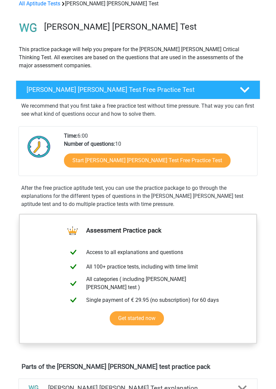 The width and height of the screenshot is (276, 389). Describe the element at coordinates (71, 136) in the screenshot. I see `b: Time:` at that location.